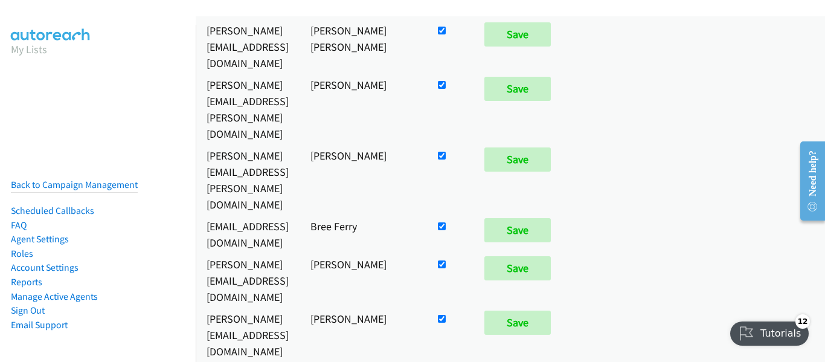  What do you see at coordinates (22, 253) in the screenshot?
I see `a: Roles` at bounding box center [22, 253].